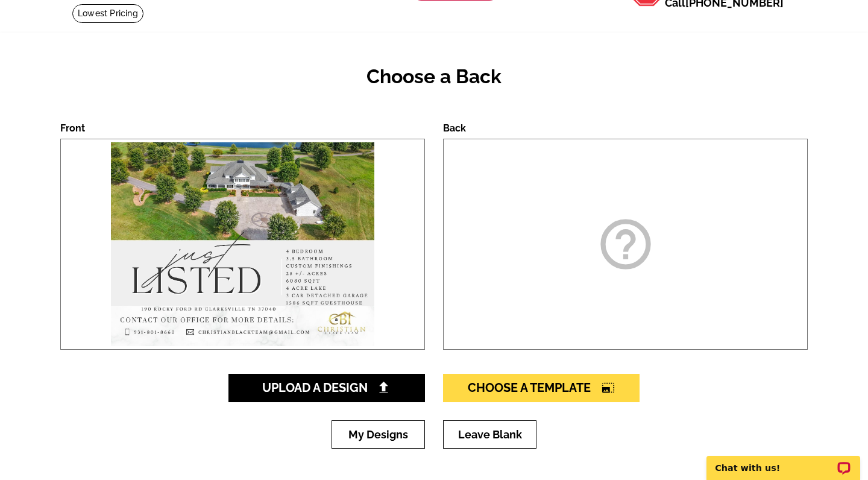  Describe the element at coordinates (608, 388) in the screenshot. I see `i: photo_size_select_large` at that location.